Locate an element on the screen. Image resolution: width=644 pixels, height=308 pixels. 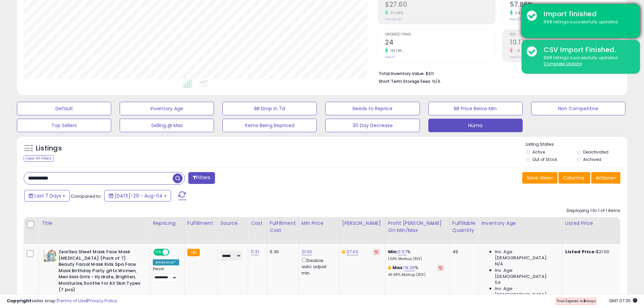
div: CSV Import Finished. is located at coordinates (586, 50).